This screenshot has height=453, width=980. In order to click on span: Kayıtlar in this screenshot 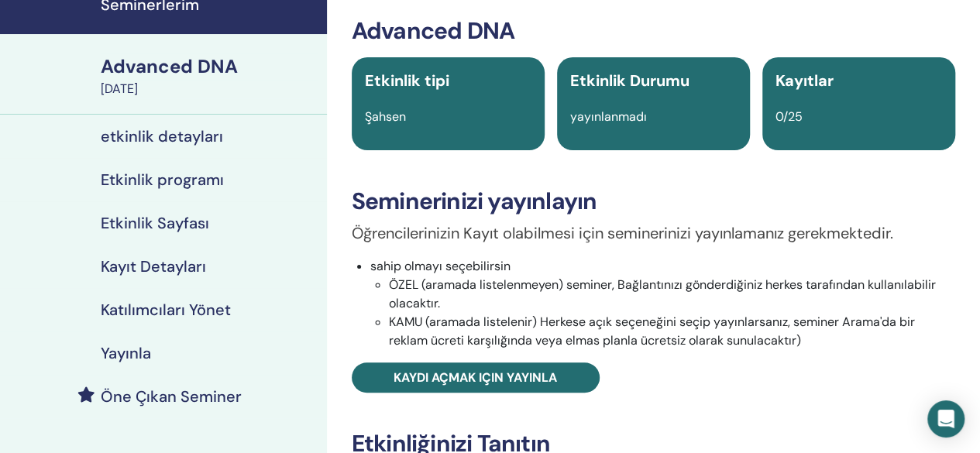, I will do `click(805, 81)`.